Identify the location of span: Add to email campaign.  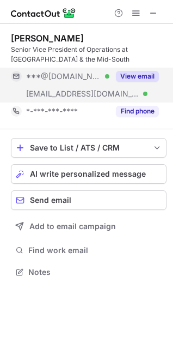
(73, 226).